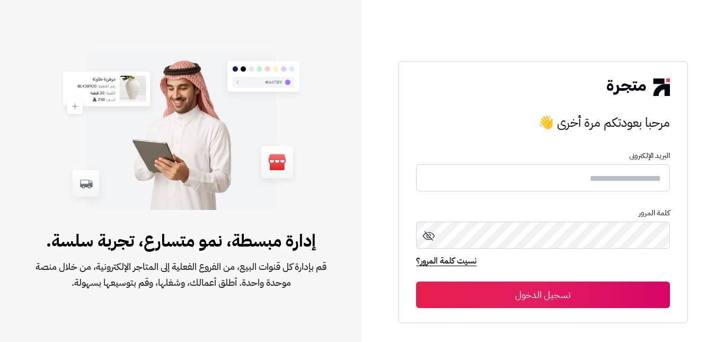 This screenshot has height=342, width=724. Describe the element at coordinates (446, 262) in the screenshot. I see `a: نسيت كلمة المرور؟` at that location.